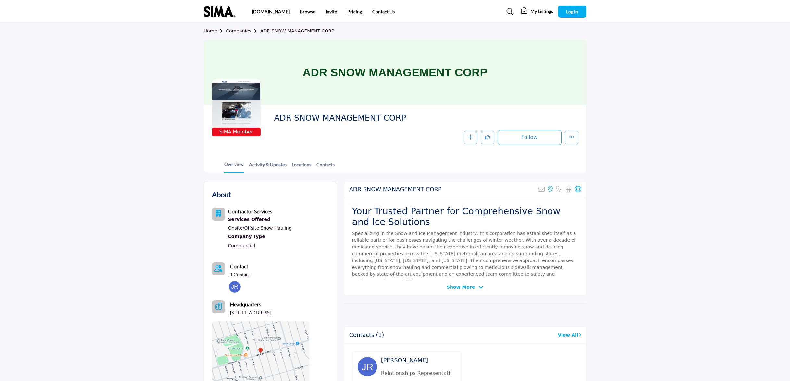  What do you see at coordinates (572, 11) in the screenshot?
I see `button: Log In` at bounding box center [572, 11].